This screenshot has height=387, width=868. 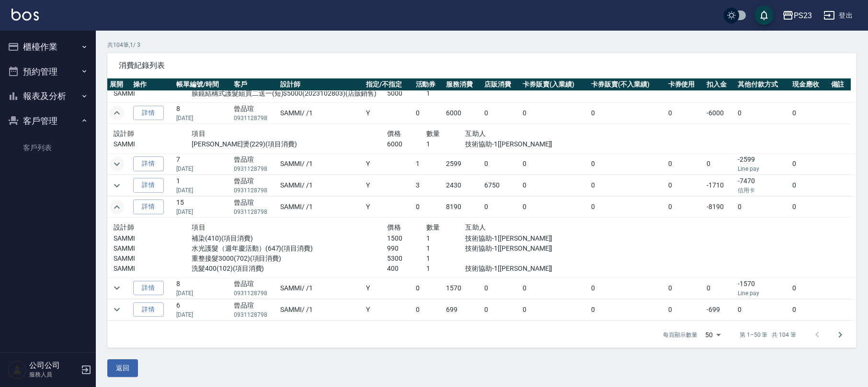 What do you see at coordinates (719, 186) in the screenshot?
I see `td: -1710` at bounding box center [719, 186].